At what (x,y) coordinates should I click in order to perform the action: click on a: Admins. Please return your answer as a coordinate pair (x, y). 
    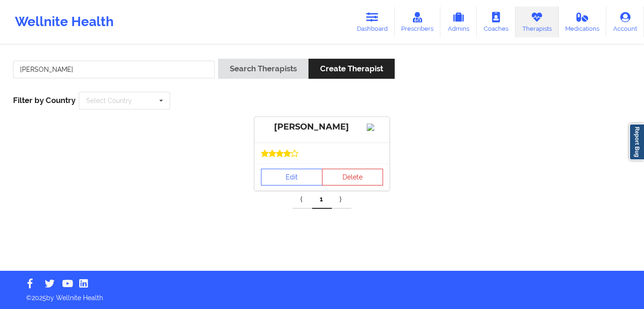
    Looking at the image, I should click on (458, 22).